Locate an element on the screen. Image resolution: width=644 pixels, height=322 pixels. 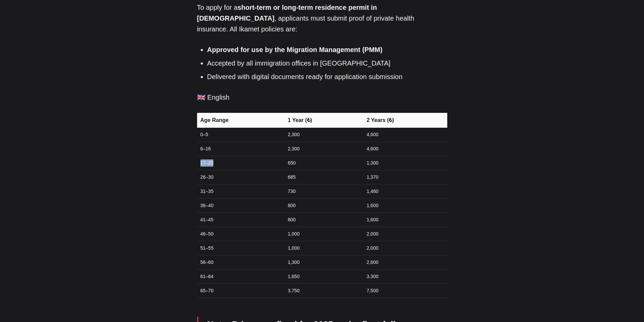
td: 26–30 is located at coordinates (240, 178).